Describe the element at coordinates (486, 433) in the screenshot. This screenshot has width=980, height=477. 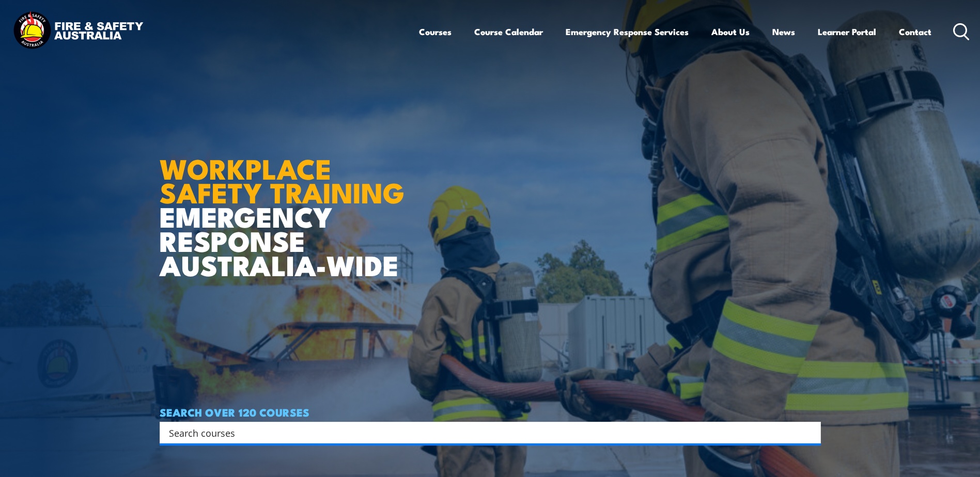
I see `form: Search form` at that location.